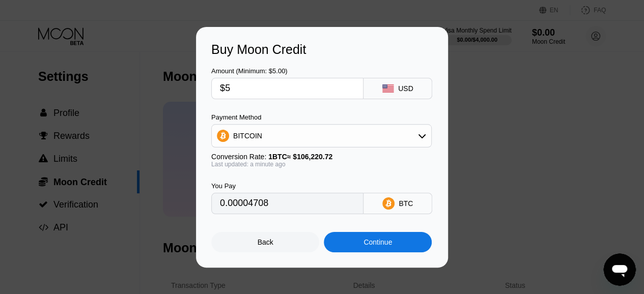 The image size is (644, 294). I want to click on div: Buy Moon Credit, so click(322, 49).